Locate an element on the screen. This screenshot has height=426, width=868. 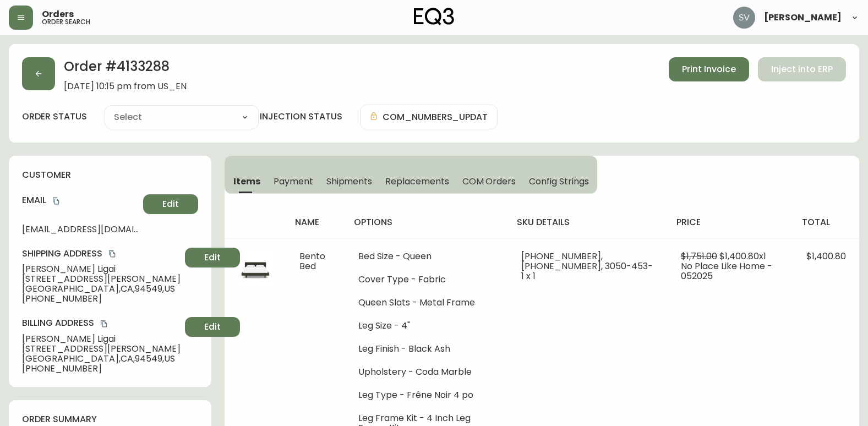
img: 0ef69294c49e88f033bcbeb13310b844 is located at coordinates (744, 18).